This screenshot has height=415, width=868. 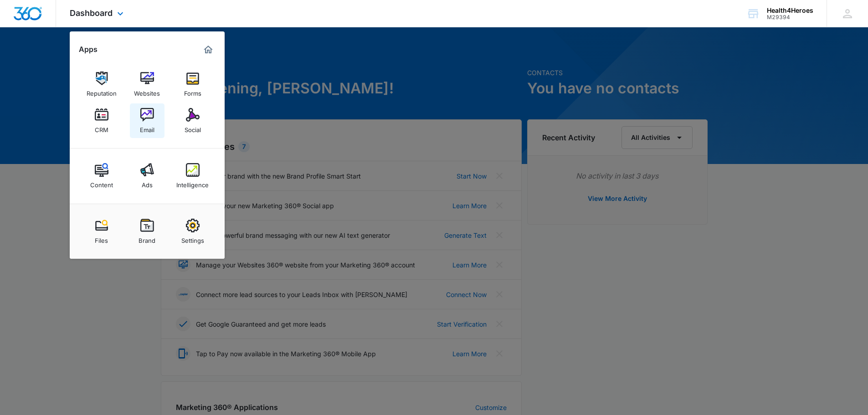 What do you see at coordinates (147, 120) in the screenshot?
I see `a: Email` at bounding box center [147, 120].